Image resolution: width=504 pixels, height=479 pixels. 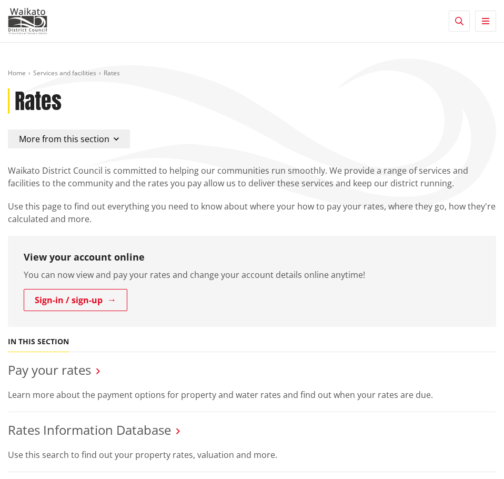 I want to click on h3: View your account online, so click(x=252, y=257).